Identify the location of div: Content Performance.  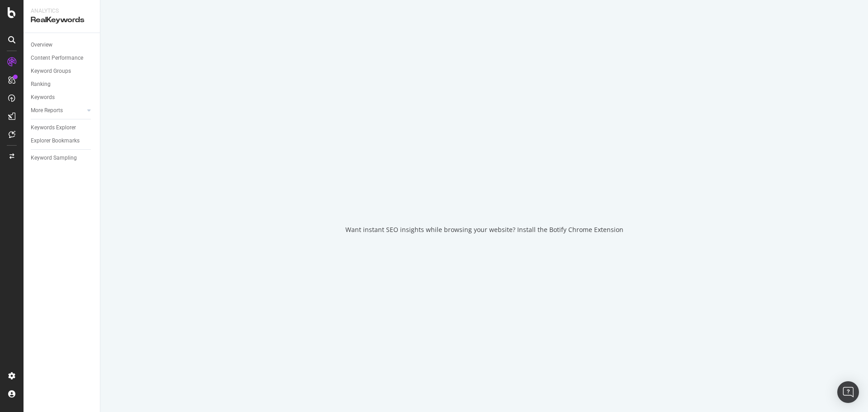
(57, 58).